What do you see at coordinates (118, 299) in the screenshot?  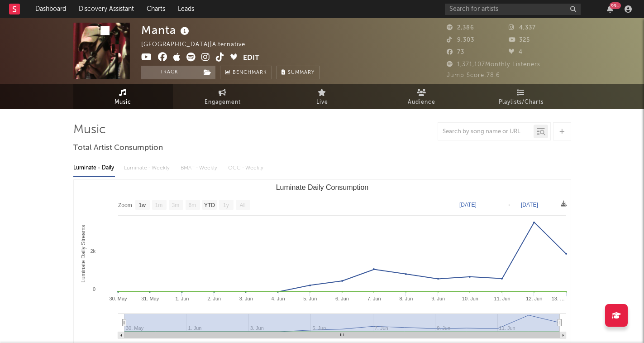 I see `text: 30. May` at bounding box center [118, 299].